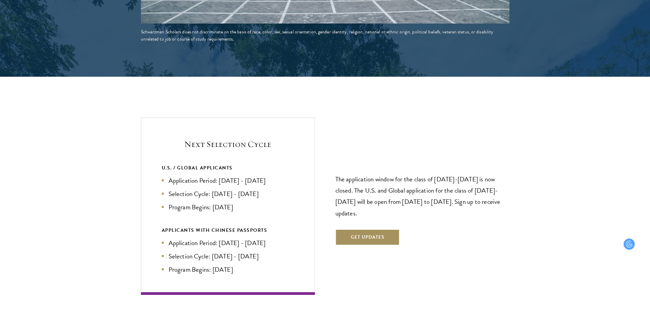  I want to click on div: Schwarzman Scholars does not discriminate on the basis of race, color, sex, sexual orientation, g..., so click(325, 36).